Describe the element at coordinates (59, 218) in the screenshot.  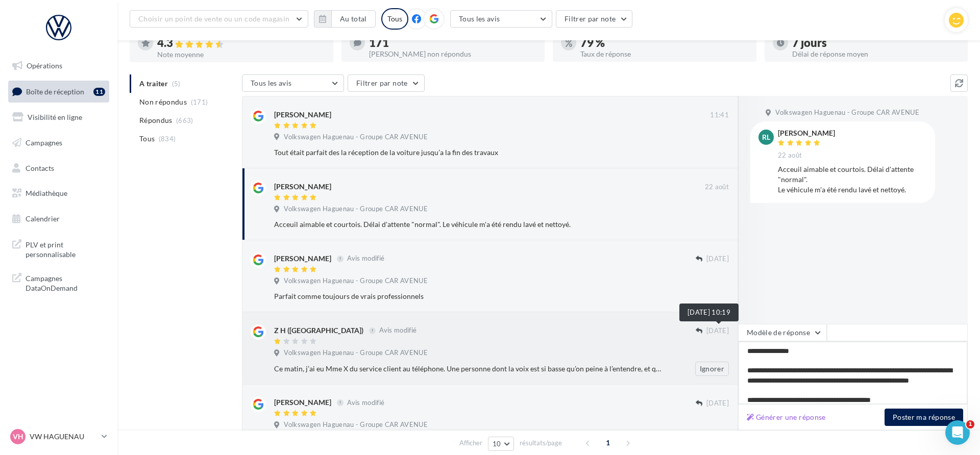
I see `a: Calendrier` at that location.